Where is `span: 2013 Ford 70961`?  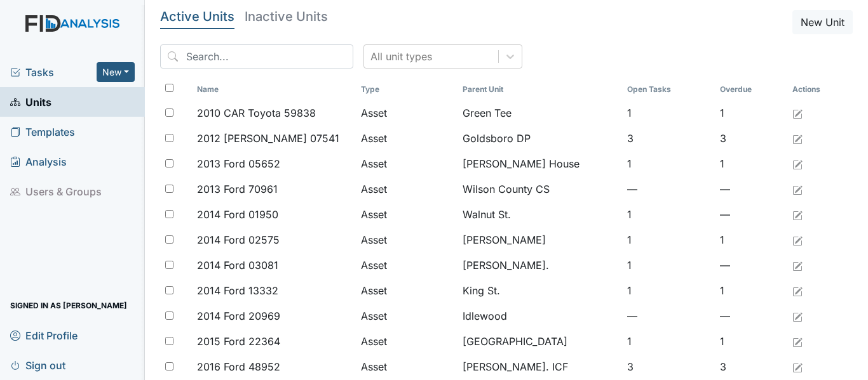 span: 2013 Ford 70961 is located at coordinates (237, 189).